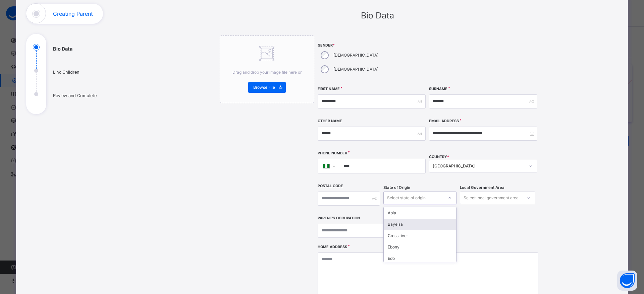 This screenshot has height=294, width=644. Describe the element at coordinates (330, 186) in the screenshot. I see `label: Postal Code` at that location.